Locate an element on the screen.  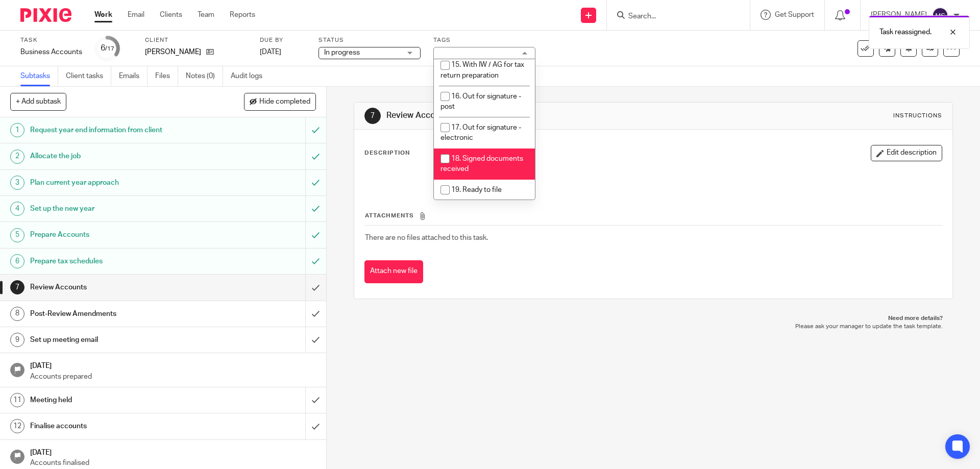
div: Instructions is located at coordinates (917, 116).